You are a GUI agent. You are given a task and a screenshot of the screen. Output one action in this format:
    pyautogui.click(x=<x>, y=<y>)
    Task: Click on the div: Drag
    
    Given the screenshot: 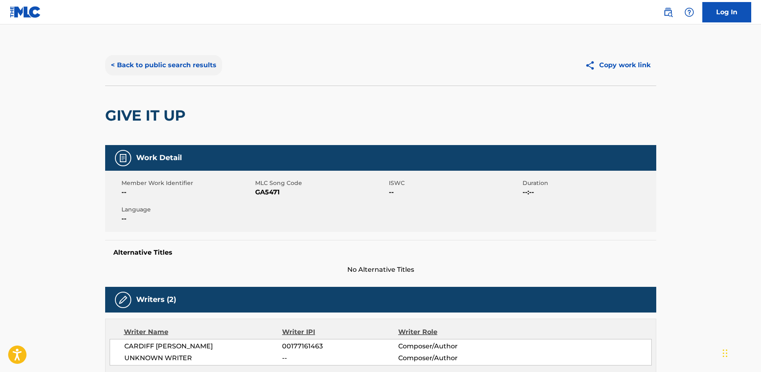 What is the action you would take?
    pyautogui.click(x=725, y=353)
    